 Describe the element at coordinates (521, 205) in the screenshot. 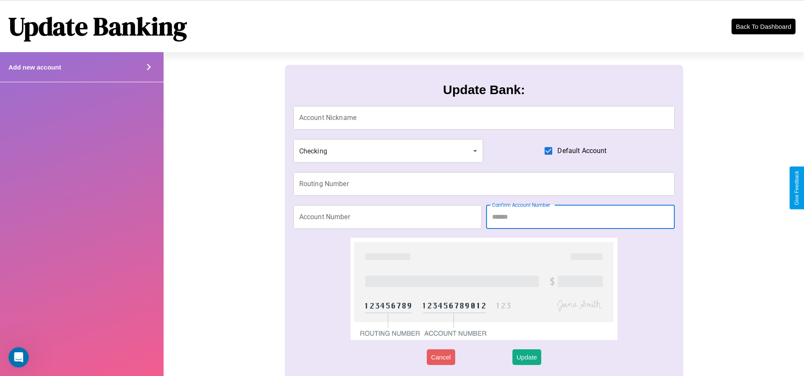

I see `label: Confirm Account Number` at that location.